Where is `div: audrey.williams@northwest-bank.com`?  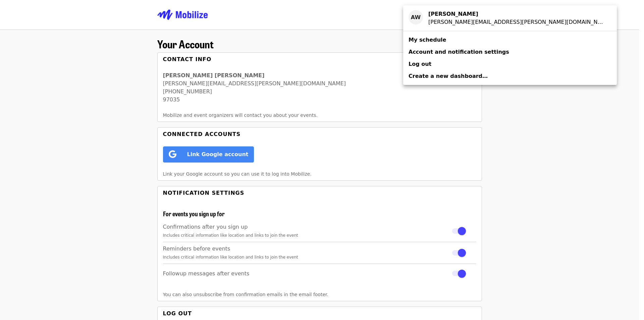
div: audrey.williams@northwest-bank.com is located at coordinates (517, 22).